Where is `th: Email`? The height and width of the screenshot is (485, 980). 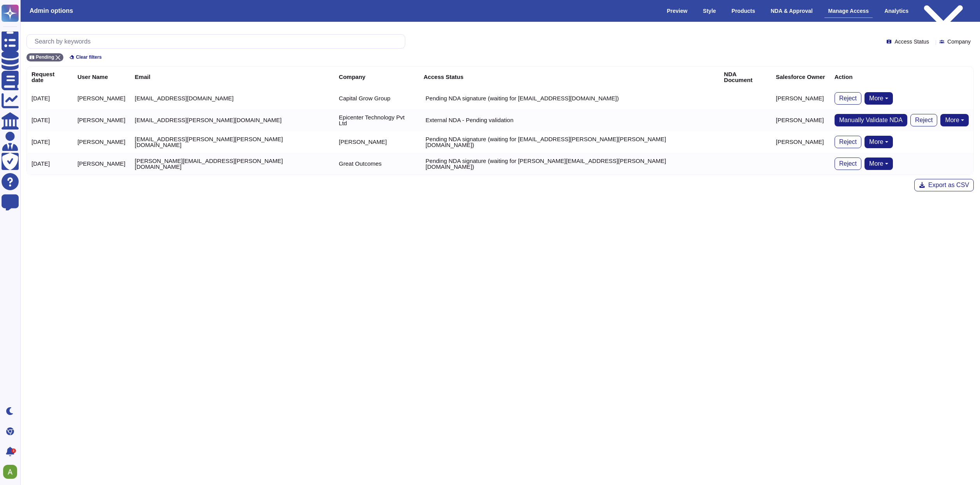
th: Email is located at coordinates (232, 77).